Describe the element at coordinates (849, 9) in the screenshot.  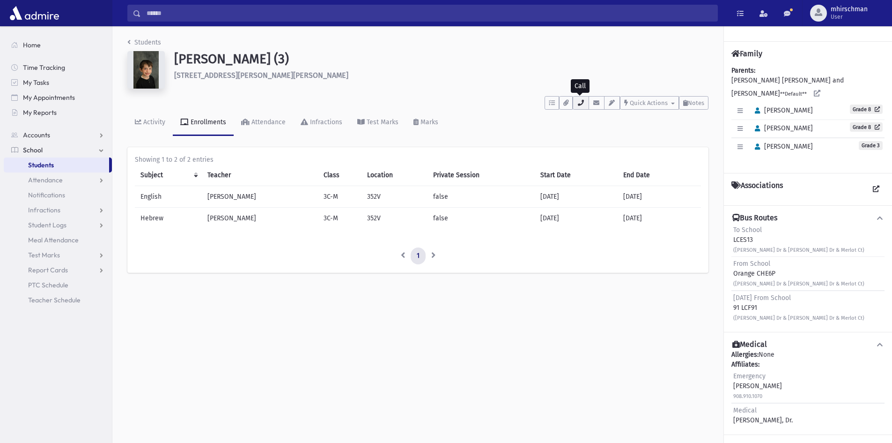
I see `span: mhirschman` at that location.